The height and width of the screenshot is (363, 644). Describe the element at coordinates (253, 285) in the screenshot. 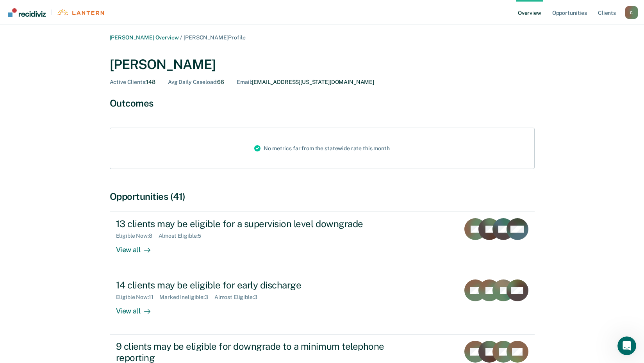

I see `div: 14 clients may be eligible for early discharge` at that location.